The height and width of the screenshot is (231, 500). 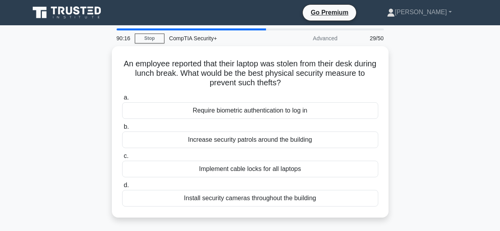 What do you see at coordinates (123, 38) in the screenshot?
I see `div: 90:16` at bounding box center [123, 38].